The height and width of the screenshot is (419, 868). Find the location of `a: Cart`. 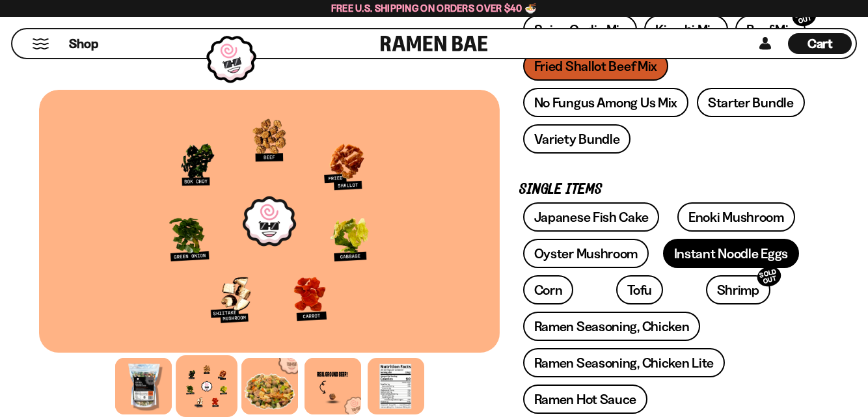

a: Cart is located at coordinates (819, 43).